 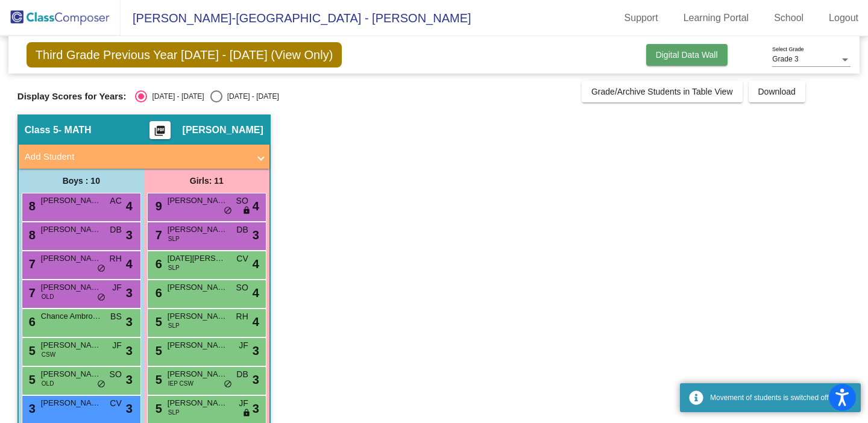 What do you see at coordinates (82, 181) in the screenshot?
I see `div: Boys : 10` at bounding box center [82, 181].